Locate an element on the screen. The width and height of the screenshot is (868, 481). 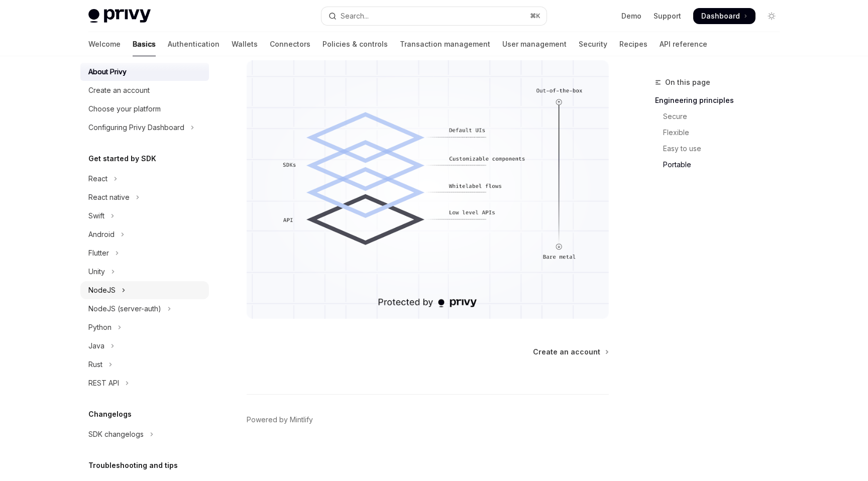
h5: Troubleshooting and tips is located at coordinates (133, 465).